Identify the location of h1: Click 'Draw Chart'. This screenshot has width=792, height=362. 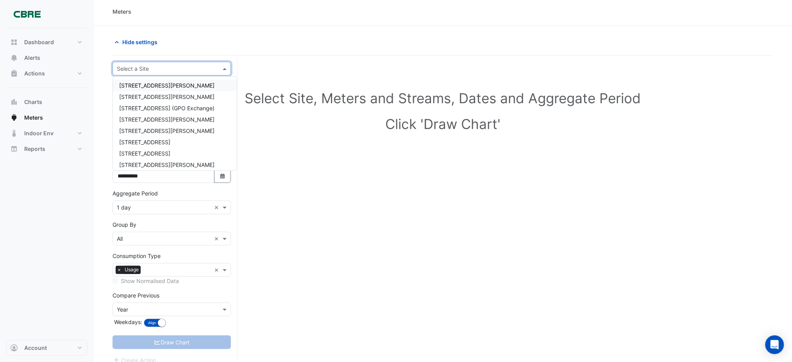
(443, 124).